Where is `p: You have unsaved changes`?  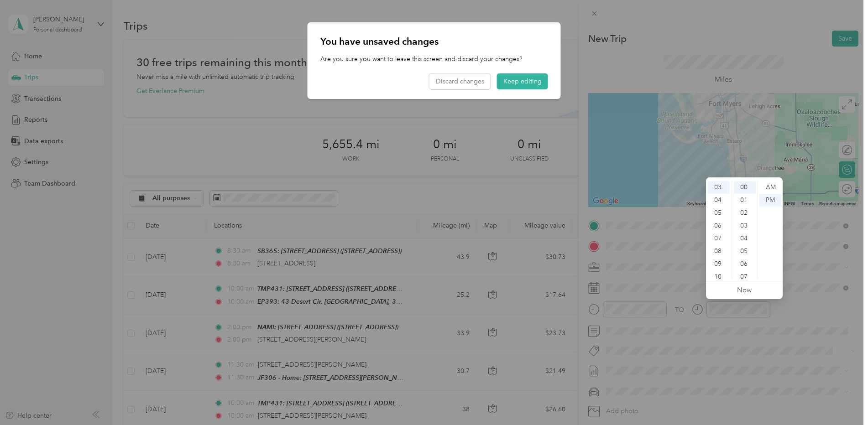 p: You have unsaved changes is located at coordinates (434, 42).